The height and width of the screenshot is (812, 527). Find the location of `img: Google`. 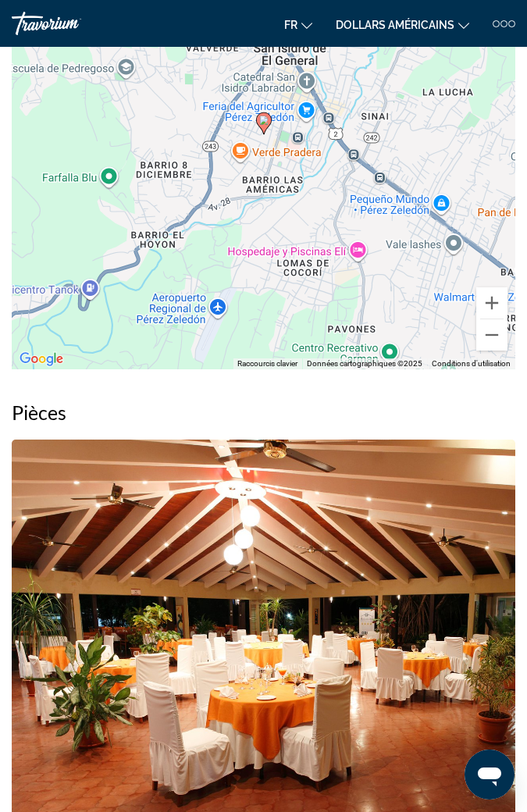

img: Google is located at coordinates (41, 359).